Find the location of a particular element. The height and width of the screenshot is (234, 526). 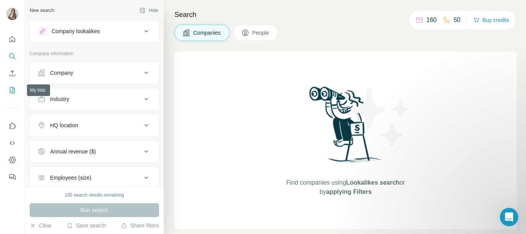

button: Company is located at coordinates (94, 73).